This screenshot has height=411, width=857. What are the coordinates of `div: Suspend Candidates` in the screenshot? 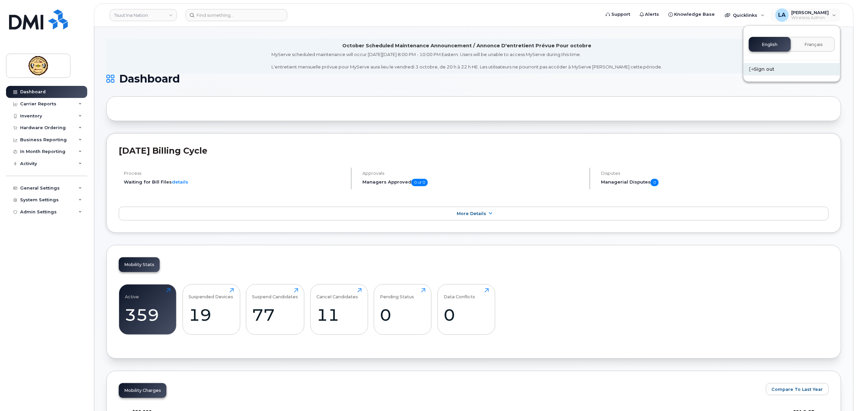 It's located at (275, 294).